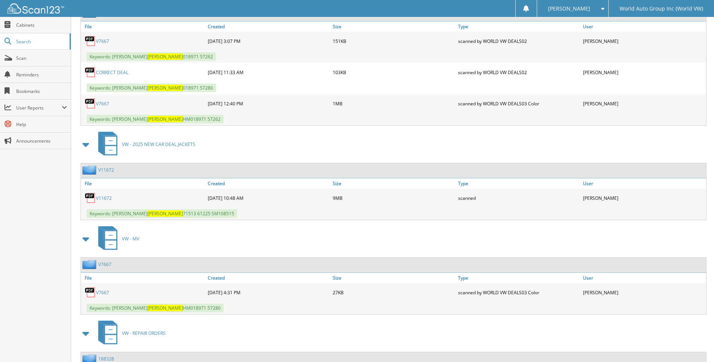  I want to click on div: 1MB, so click(394, 104).